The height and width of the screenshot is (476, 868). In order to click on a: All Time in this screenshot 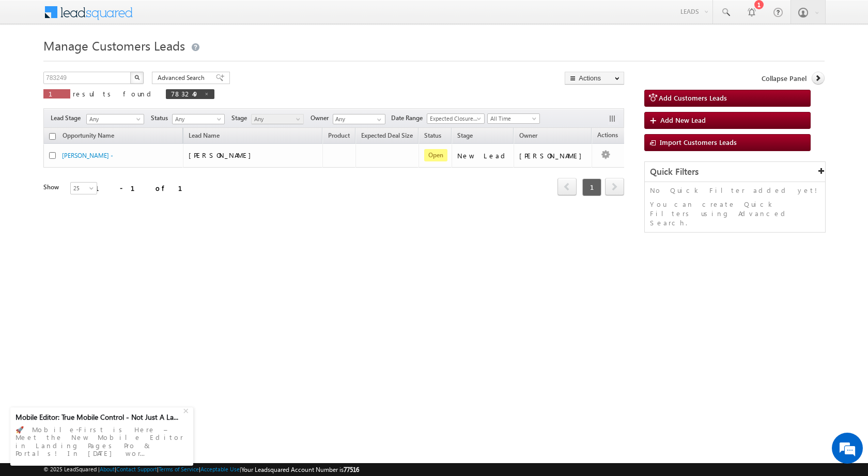, I will do `click(513, 118)`.